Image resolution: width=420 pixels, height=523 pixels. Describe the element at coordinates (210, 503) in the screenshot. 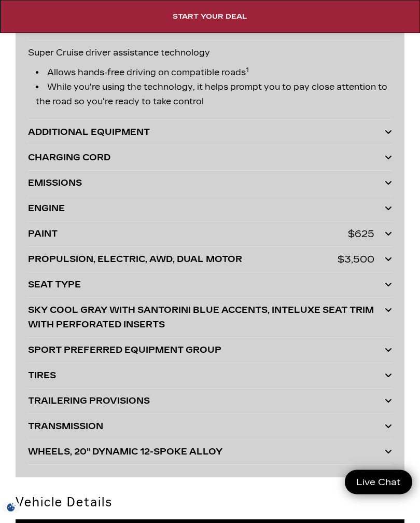

I see `h2: Vehicle Details` at that location.